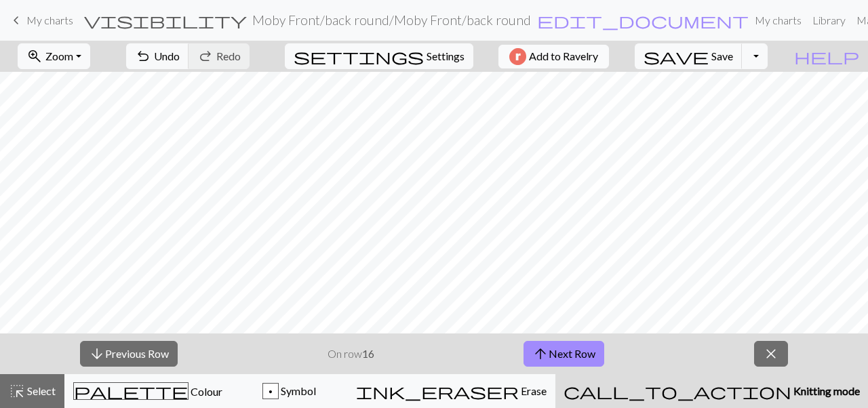 Image resolution: width=868 pixels, height=408 pixels. What do you see at coordinates (676, 56) in the screenshot?
I see `span: save` at bounding box center [676, 56].